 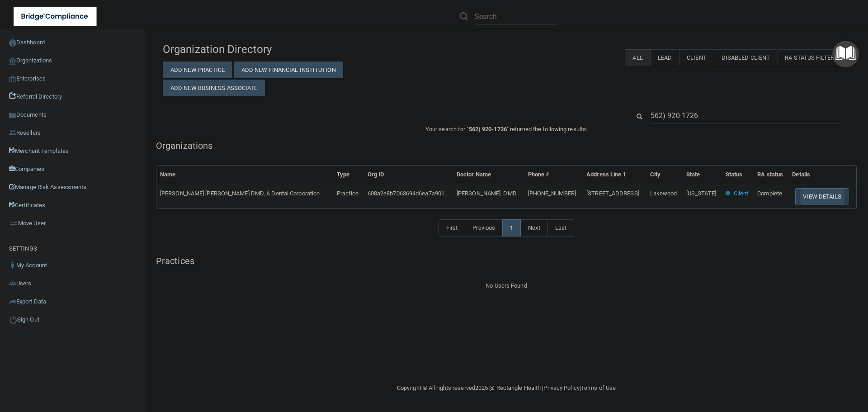 What do you see at coordinates (214, 88) in the screenshot?
I see `button: Add New Business Associate` at bounding box center [214, 88].